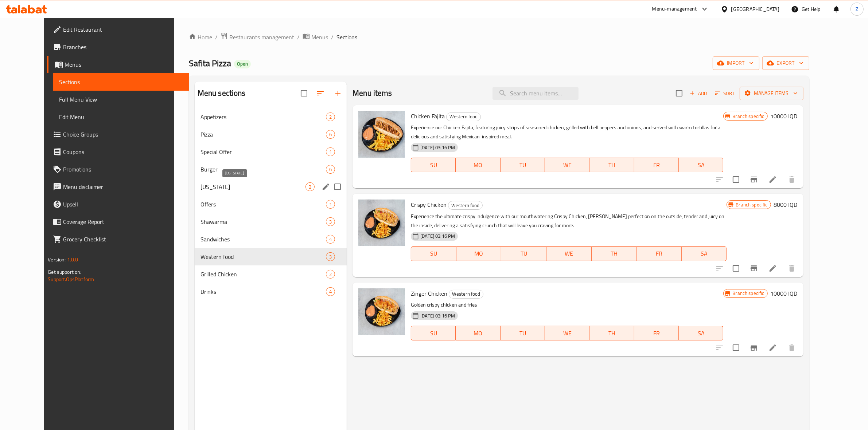  I want to click on button: export, so click(786, 63).